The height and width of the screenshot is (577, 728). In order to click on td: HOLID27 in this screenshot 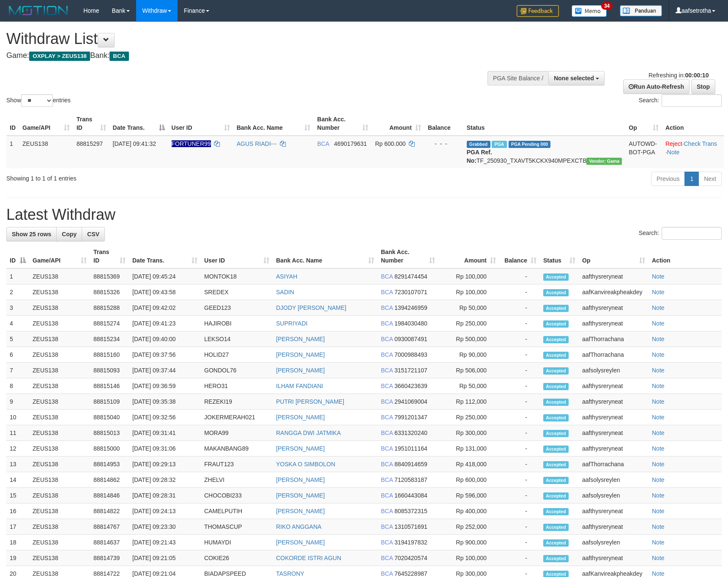, I will do `click(237, 355)`.